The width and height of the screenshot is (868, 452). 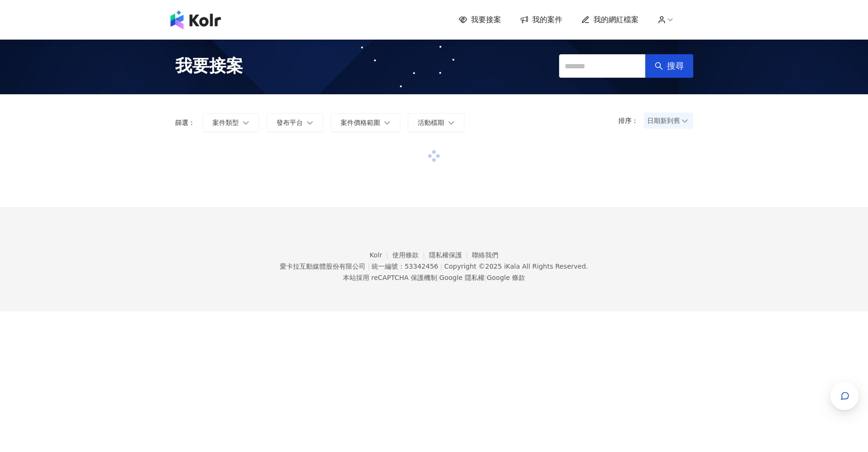 I want to click on p: 篩選：, so click(x=185, y=123).